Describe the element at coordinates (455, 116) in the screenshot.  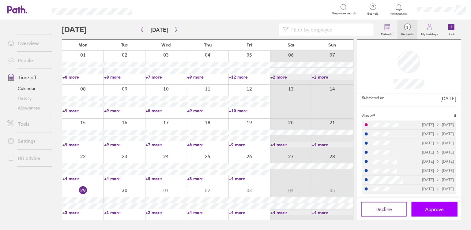
I see `span: 8` at that location.